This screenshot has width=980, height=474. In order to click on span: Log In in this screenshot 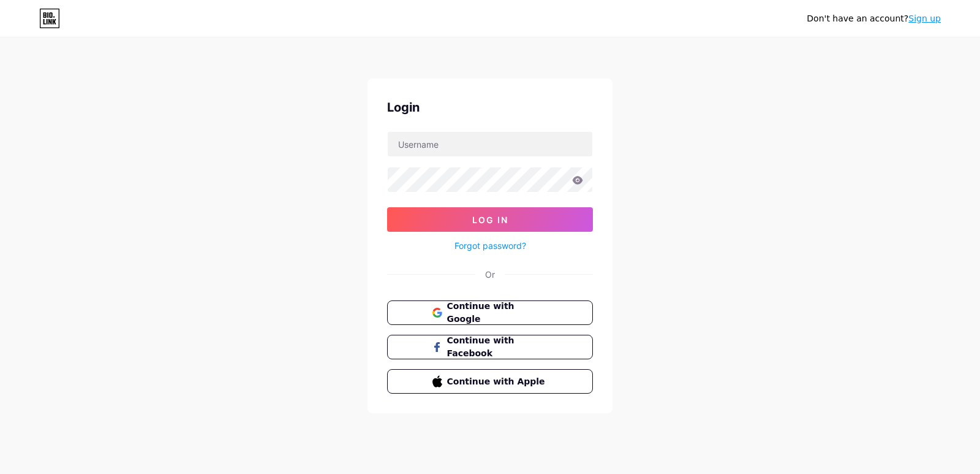, I will do `click(490, 219)`.